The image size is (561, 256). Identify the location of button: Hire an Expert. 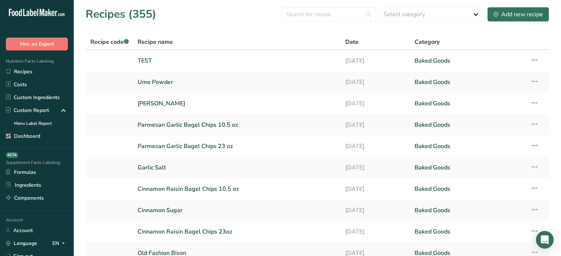
(37, 44).